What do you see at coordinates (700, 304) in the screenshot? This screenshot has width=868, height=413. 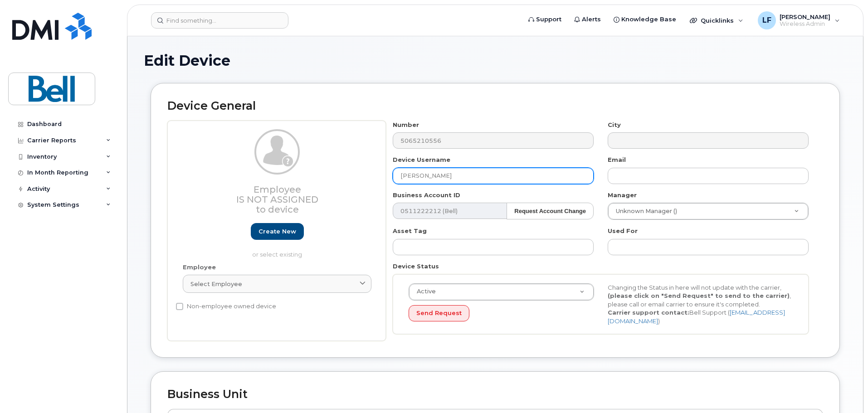 I see `div: Changing the Status in here will not update with the carrier, , please call or email carrier to e...` at bounding box center [700, 304].